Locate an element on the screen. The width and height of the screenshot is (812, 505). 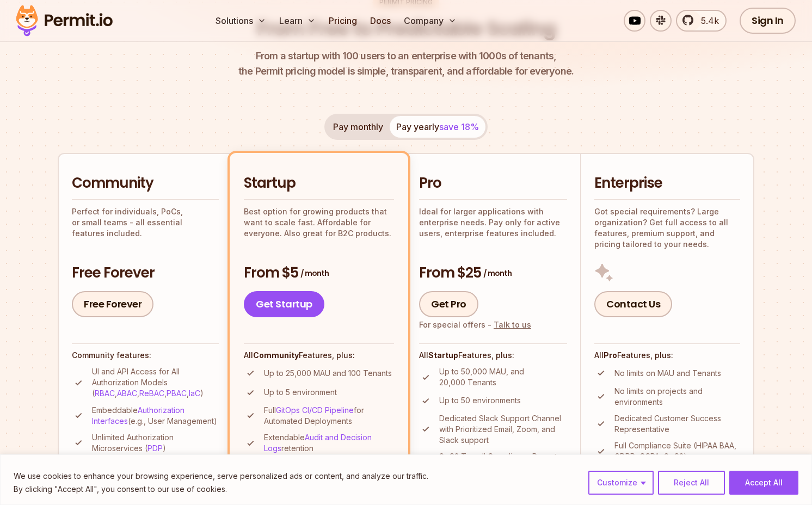
a: Authorization Interfaces is located at coordinates (138, 415).